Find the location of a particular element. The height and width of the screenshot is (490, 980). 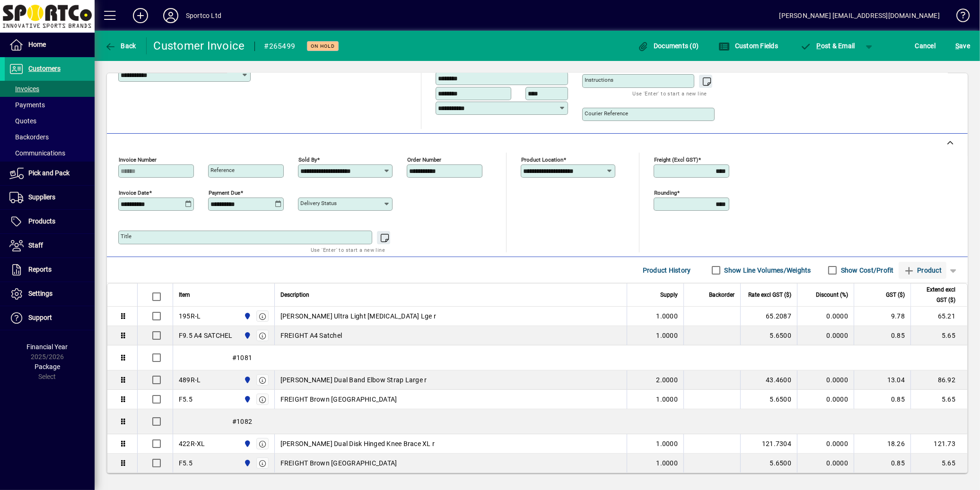

span: Discount (%) is located at coordinates (832, 295).